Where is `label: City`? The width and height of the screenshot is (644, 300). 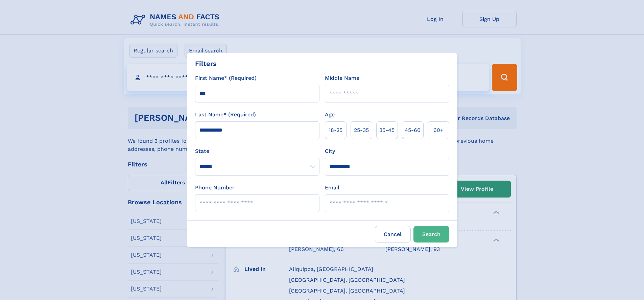 label: City is located at coordinates (330, 151).